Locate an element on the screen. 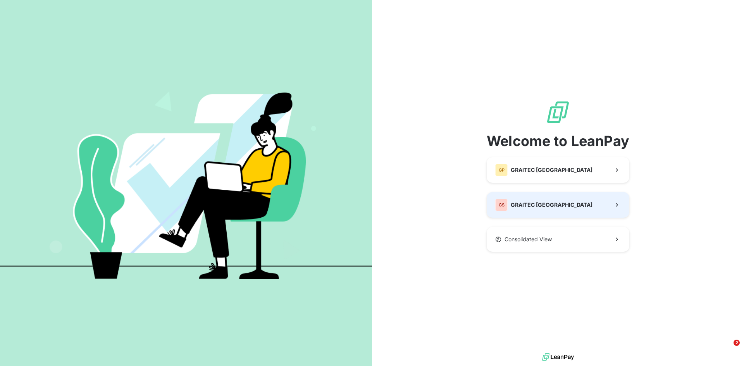  div: GP is located at coordinates (502, 170).